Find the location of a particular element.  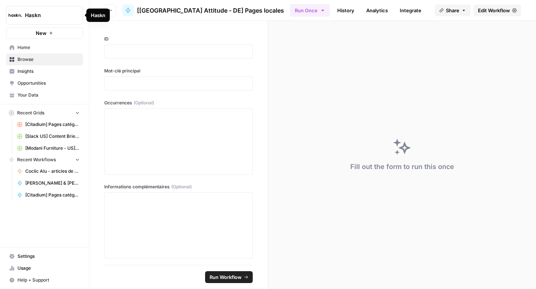

span: Insights is located at coordinates (48, 71).